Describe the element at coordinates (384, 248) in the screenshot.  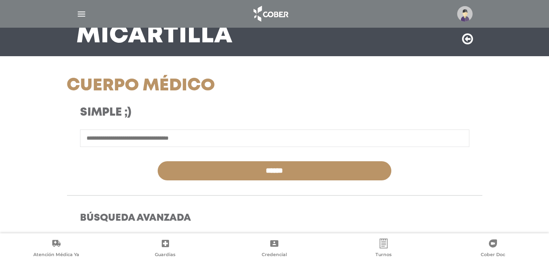
I see `a: Turnos` at that location.